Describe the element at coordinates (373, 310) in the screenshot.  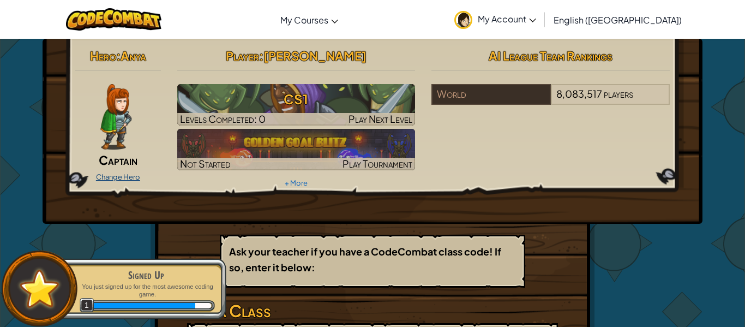
I see `h3: Join a Class` at that location.